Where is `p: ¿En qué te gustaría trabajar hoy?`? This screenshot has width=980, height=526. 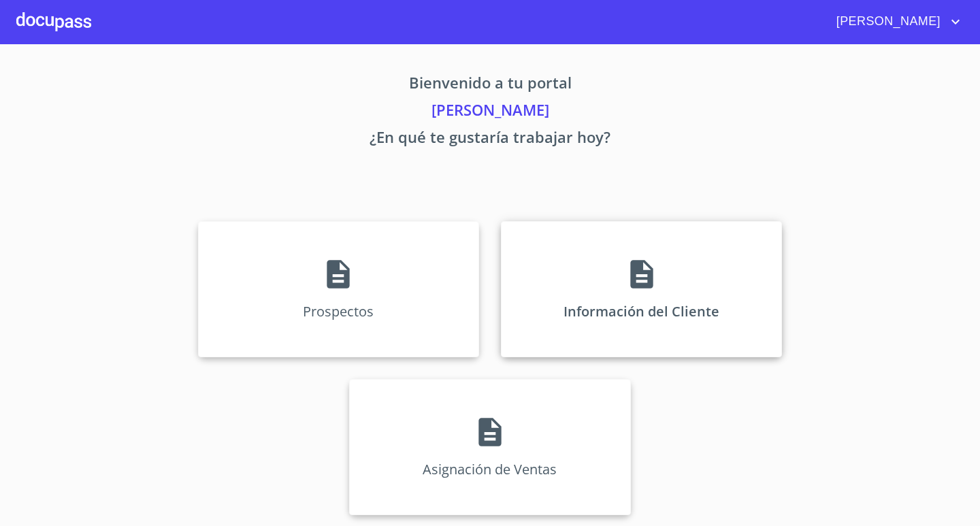
p: ¿En qué te gustaría trabajar hoy? is located at coordinates (490, 139).